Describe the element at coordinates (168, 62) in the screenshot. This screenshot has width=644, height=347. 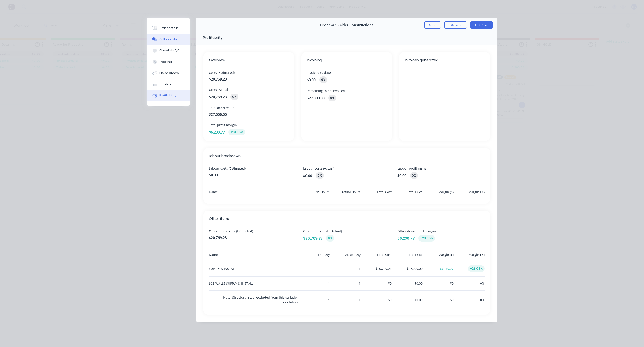
I see `button: Tracking` at that location.